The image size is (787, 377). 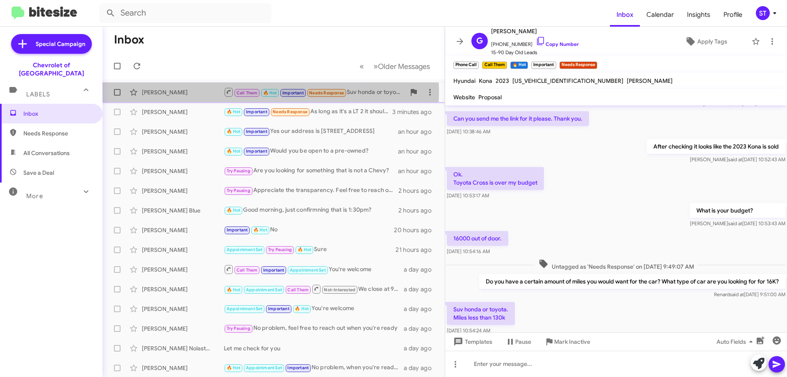 What do you see at coordinates (737, 210) in the screenshot?
I see `p: What is your budget?` at bounding box center [737, 210].